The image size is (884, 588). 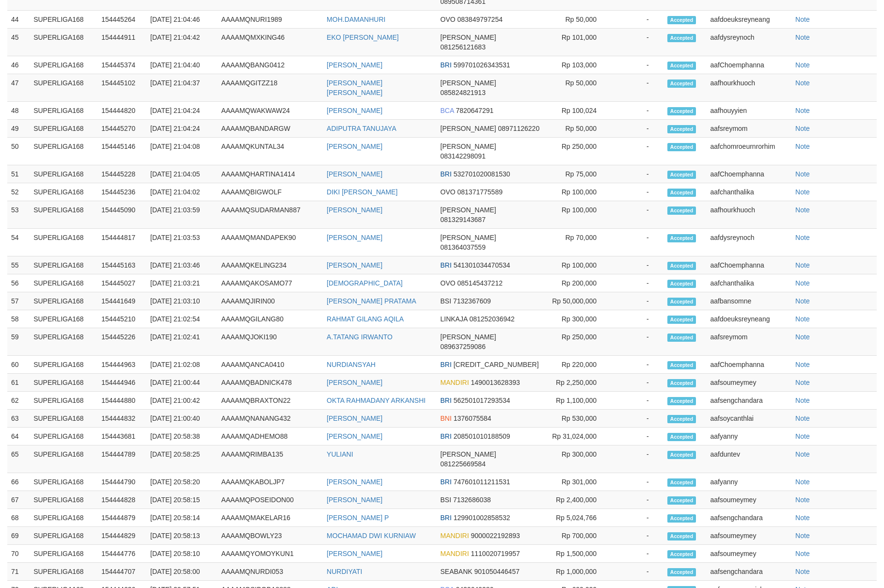 What do you see at coordinates (340, 455) in the screenshot?
I see `a: YULIANI` at bounding box center [340, 455].